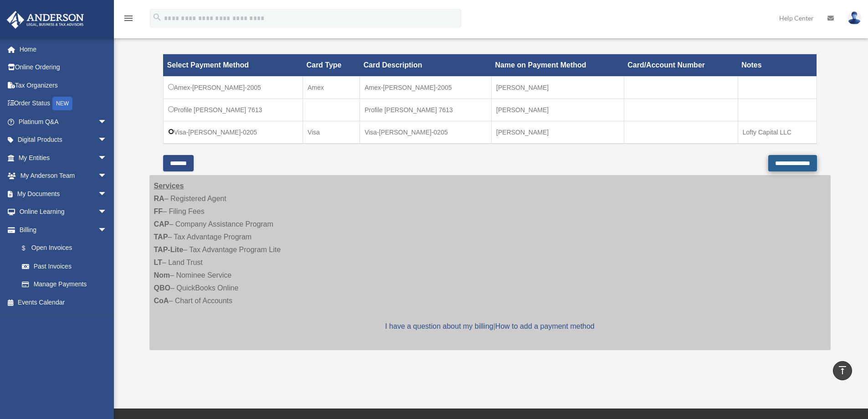 The image size is (868, 419). Describe the element at coordinates (64, 284) in the screenshot. I see `a: Manage Payments` at that location.